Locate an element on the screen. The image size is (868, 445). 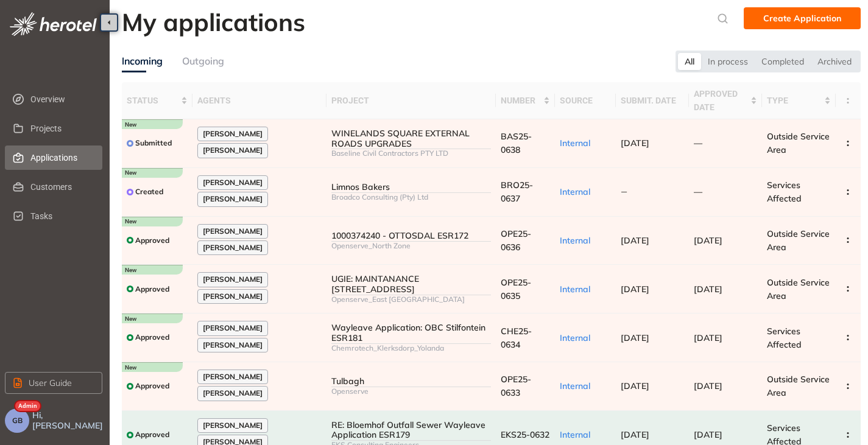
span: BRO25-0637 is located at coordinates (516, 192).